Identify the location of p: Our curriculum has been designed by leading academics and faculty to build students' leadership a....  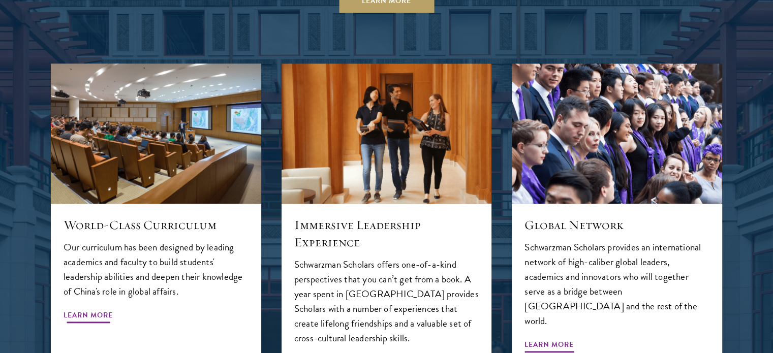
(156, 269).